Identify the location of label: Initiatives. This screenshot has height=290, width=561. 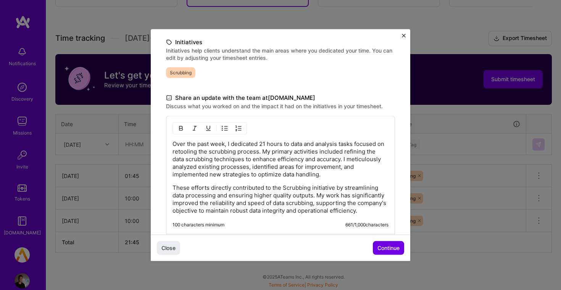
(280, 42).